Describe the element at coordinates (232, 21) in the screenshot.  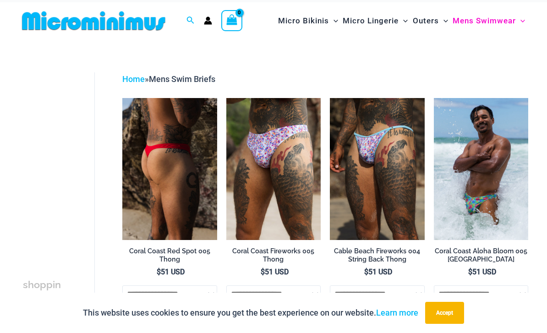
I see `a: View Shopping Cart, empty` at that location.